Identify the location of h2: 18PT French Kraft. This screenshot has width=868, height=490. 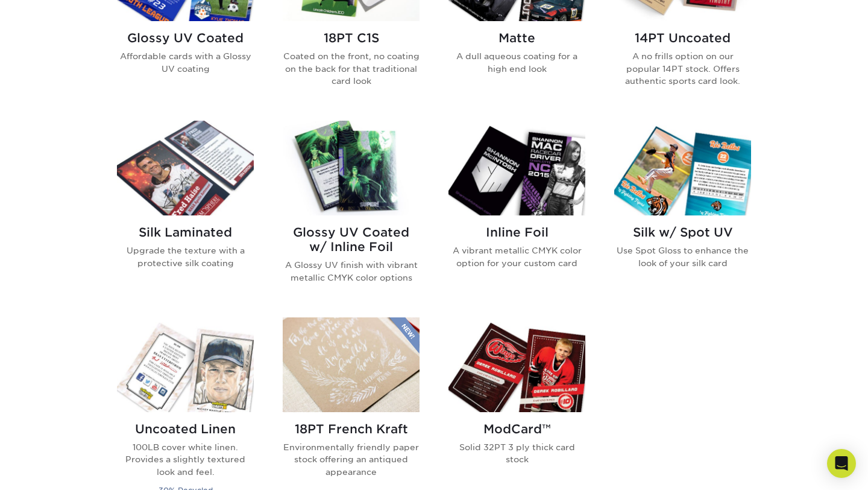
(351, 429).